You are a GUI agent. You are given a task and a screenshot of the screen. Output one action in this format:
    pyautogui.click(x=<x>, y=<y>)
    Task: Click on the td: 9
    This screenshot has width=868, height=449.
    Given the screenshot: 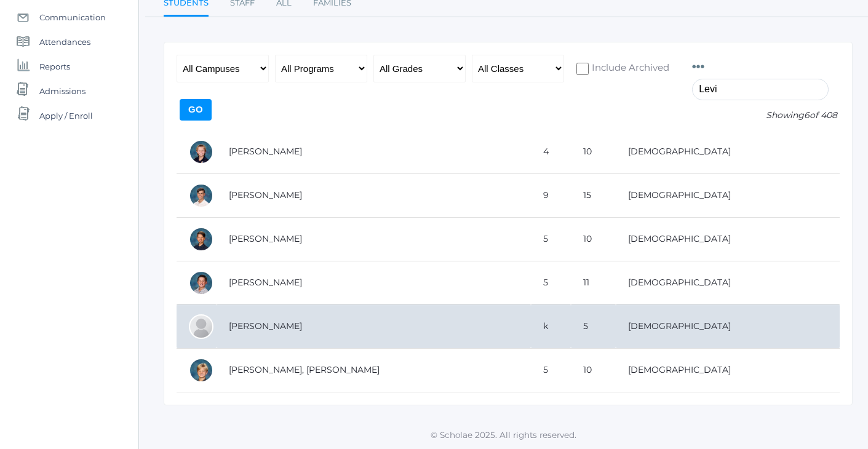 What is the action you would take?
    pyautogui.click(x=550, y=195)
    